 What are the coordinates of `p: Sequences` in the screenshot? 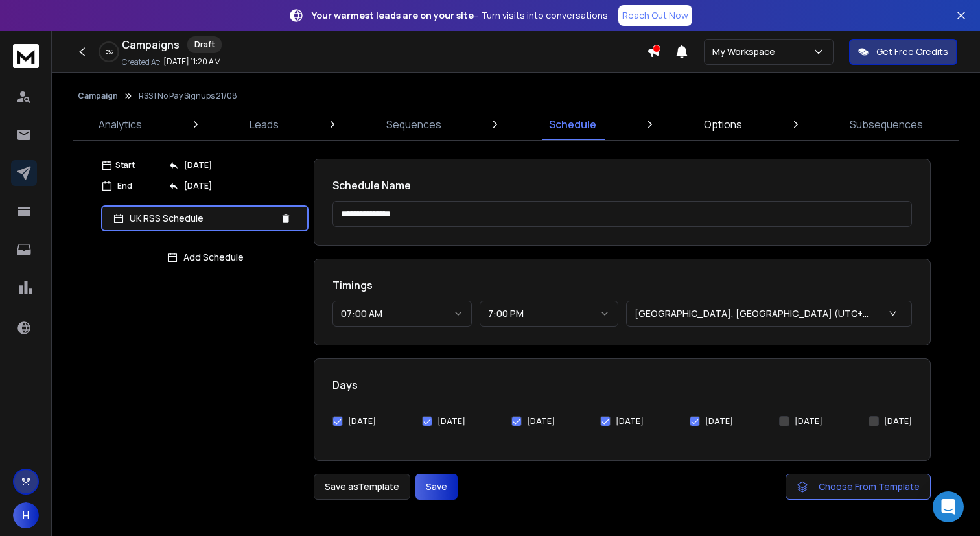 It's located at (413, 125).